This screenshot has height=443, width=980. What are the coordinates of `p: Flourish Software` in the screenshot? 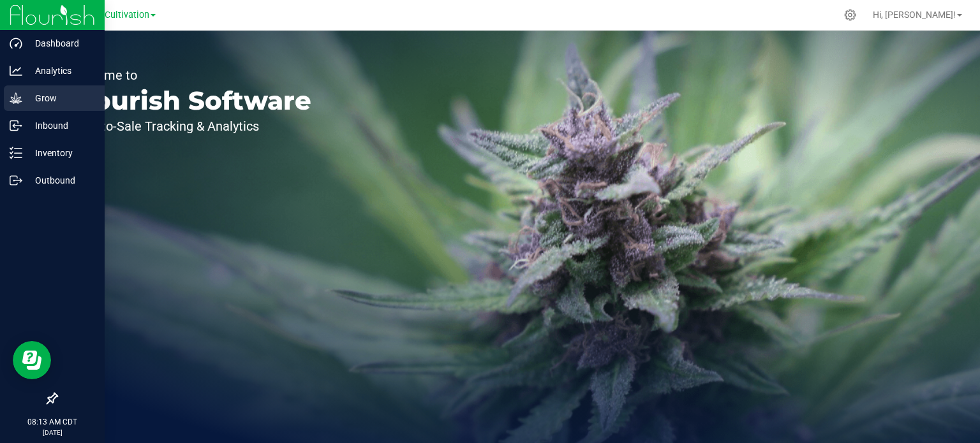 It's located at (190, 101).